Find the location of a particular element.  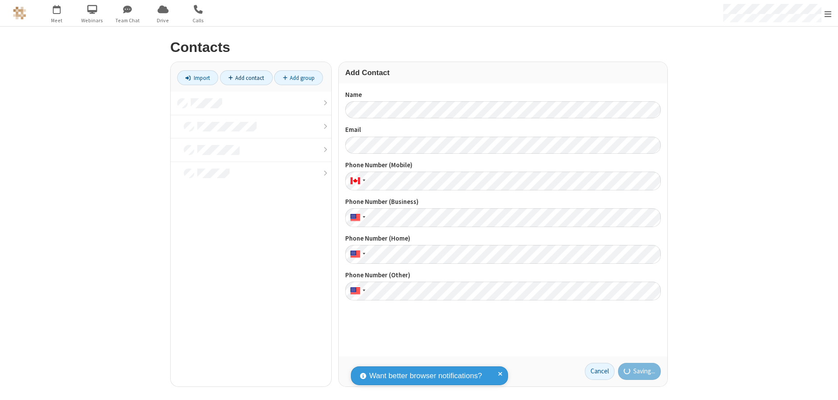

button: Saving... is located at coordinates (640, 371).